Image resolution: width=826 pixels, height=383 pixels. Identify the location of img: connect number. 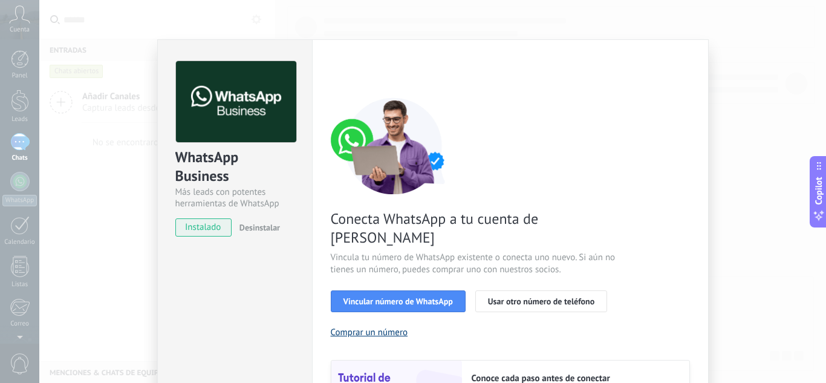
(394, 146).